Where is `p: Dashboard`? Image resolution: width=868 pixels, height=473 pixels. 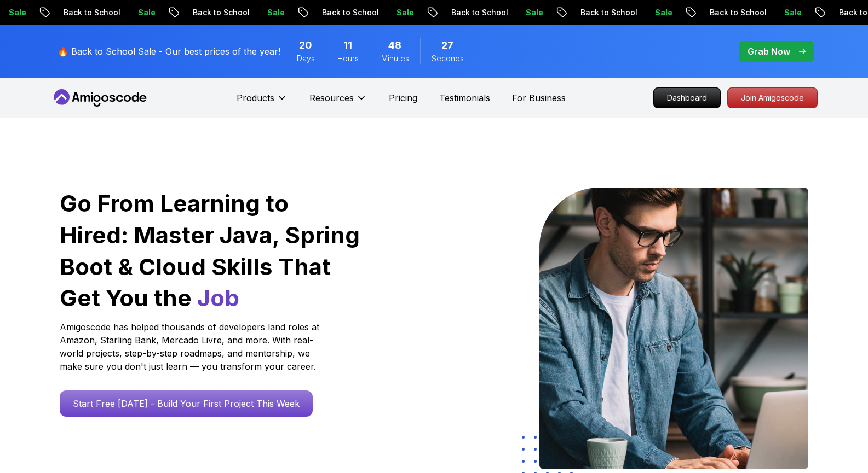
p: Dashboard is located at coordinates (687, 98).